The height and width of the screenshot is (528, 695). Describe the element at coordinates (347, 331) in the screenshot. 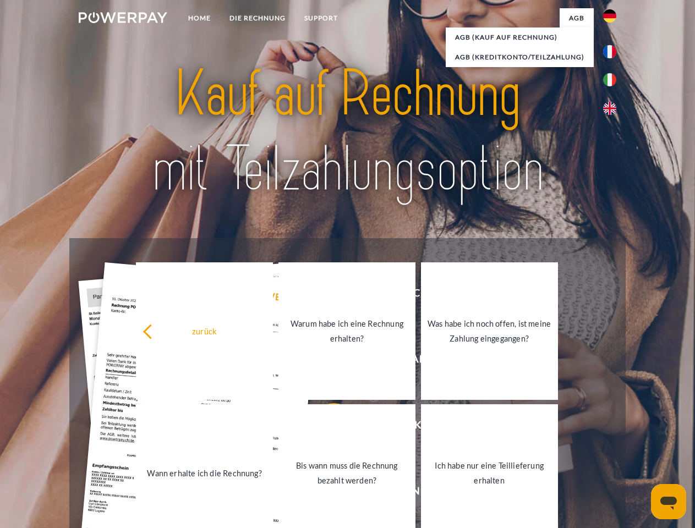

I see `div: Warum habe ich eine Rechnung erhalten?` at that location.